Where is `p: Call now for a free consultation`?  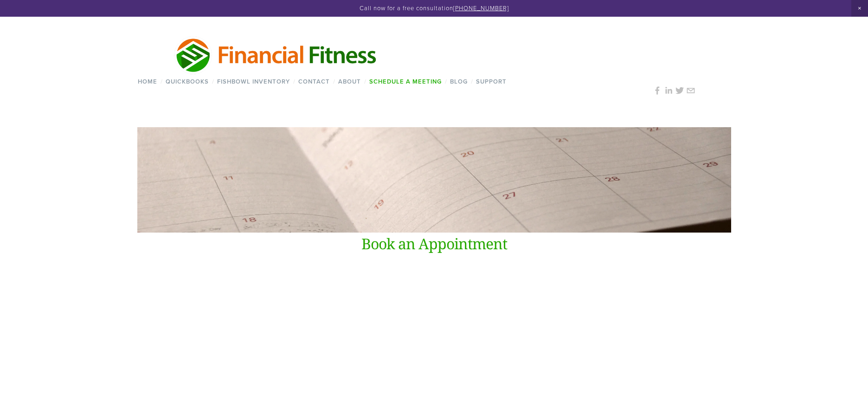 p: Call now for a free consultation is located at coordinates (434, 8).